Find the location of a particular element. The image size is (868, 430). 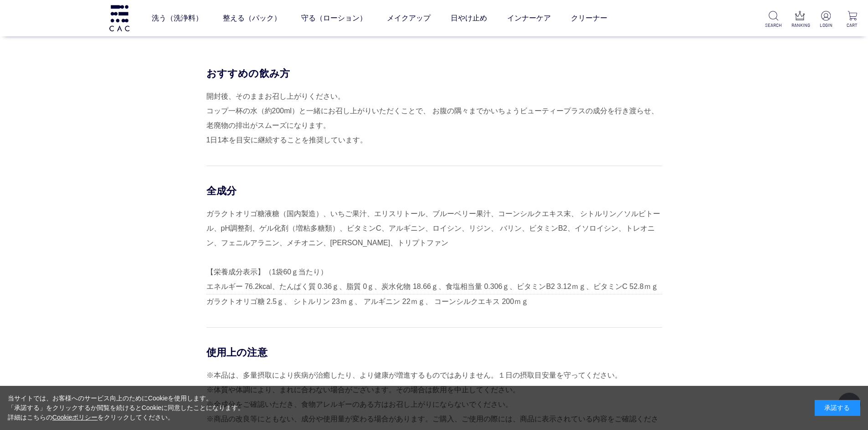

p: CART is located at coordinates (852, 25).